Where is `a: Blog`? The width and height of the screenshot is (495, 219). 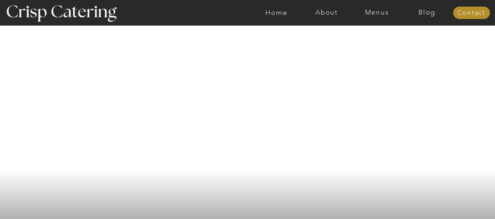 a: Blog is located at coordinates (427, 13).